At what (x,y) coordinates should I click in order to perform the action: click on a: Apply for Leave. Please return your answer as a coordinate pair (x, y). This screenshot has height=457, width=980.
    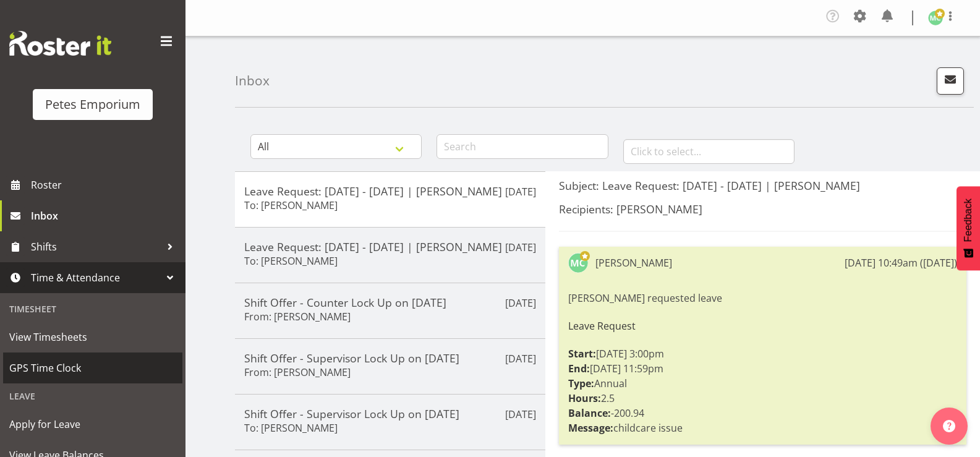
    Looking at the image, I should click on (93, 424).